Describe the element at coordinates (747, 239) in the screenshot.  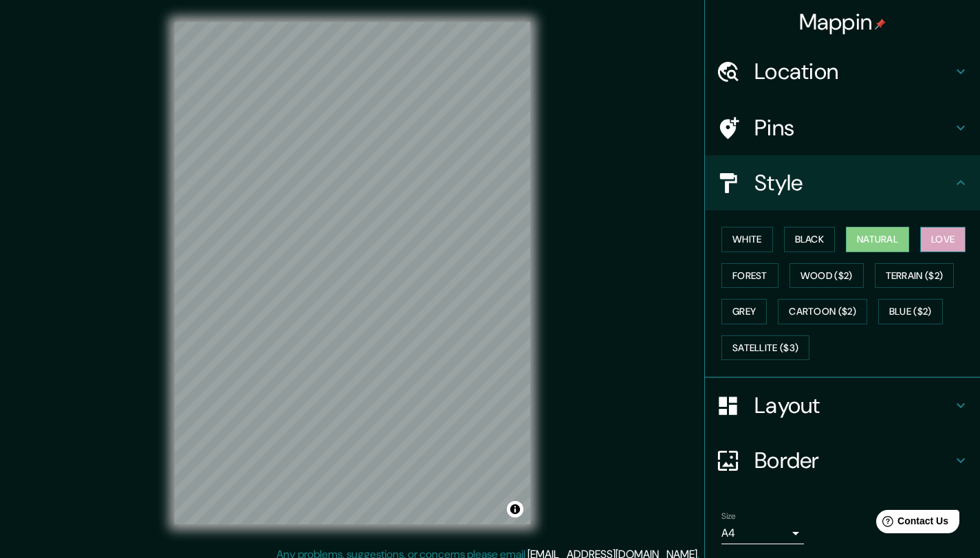
I see `button: White` at that location.